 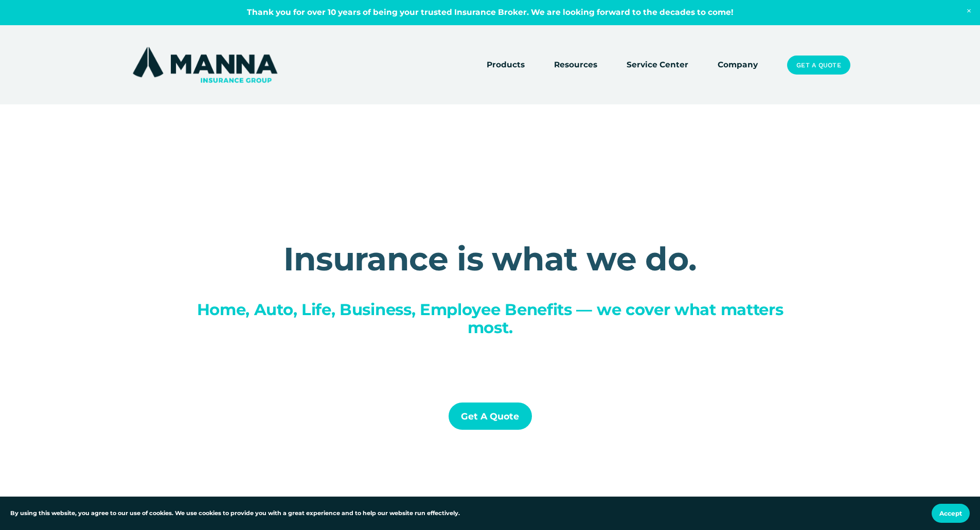 What do you see at coordinates (505, 65) in the screenshot?
I see `span: Products` at bounding box center [505, 65].